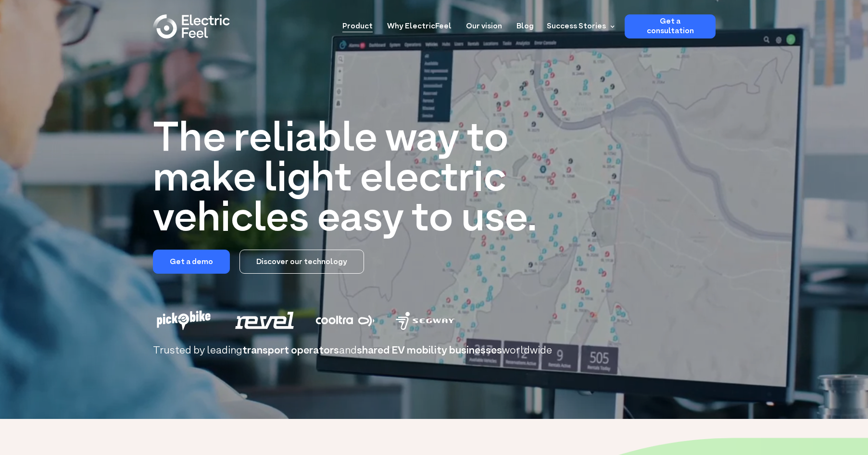 The height and width of the screenshot is (455, 868). What do you see at coordinates (59, 47) in the screenshot?
I see `input: Submit` at bounding box center [59, 47].